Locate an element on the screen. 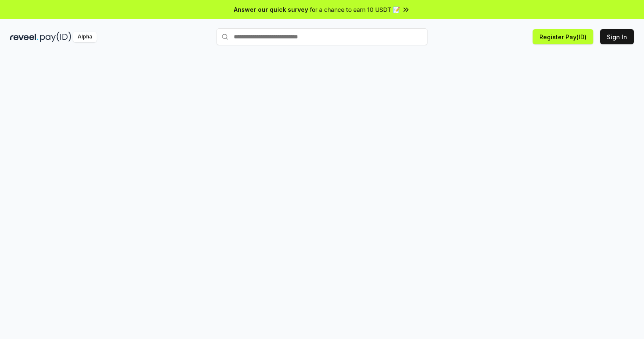 The height and width of the screenshot is (339, 644). button: Sign In is located at coordinates (617, 37).